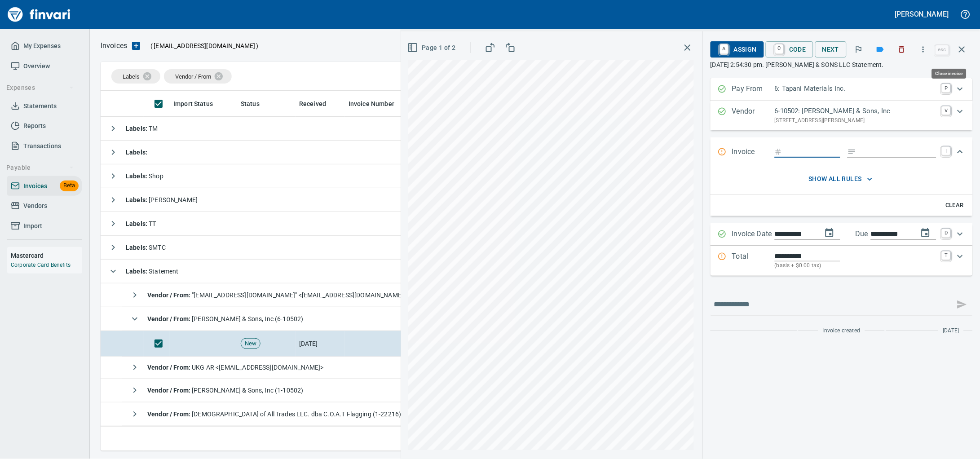 The height and width of the screenshot is (459, 980). What do you see at coordinates (753, 261) in the screenshot?
I see `p: Total` at bounding box center [753, 261].